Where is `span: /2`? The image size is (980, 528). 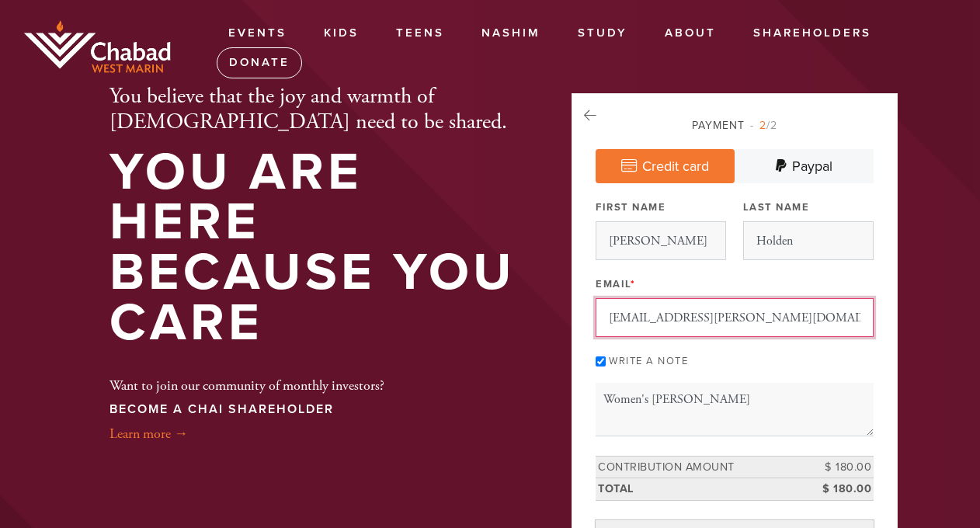 span: /2 is located at coordinates (764, 125).